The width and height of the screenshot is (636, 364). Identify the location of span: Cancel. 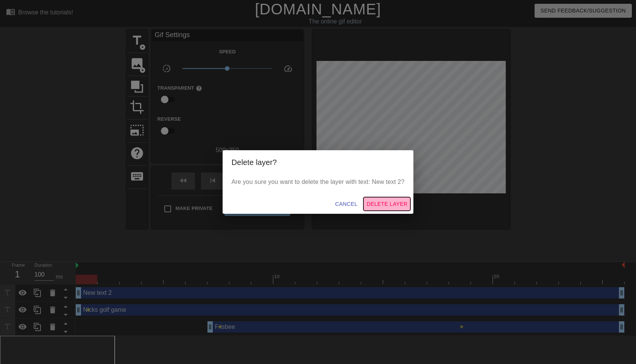
(346, 204).